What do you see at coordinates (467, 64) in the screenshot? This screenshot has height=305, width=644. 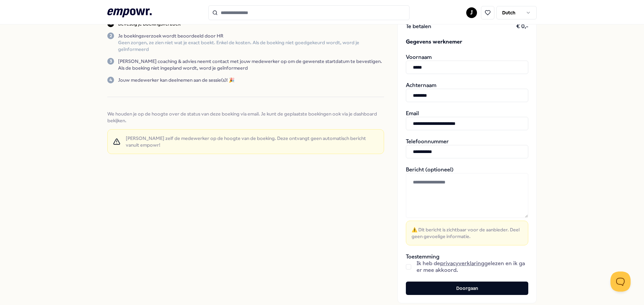 I see `div: Voornaam` at bounding box center [467, 64].